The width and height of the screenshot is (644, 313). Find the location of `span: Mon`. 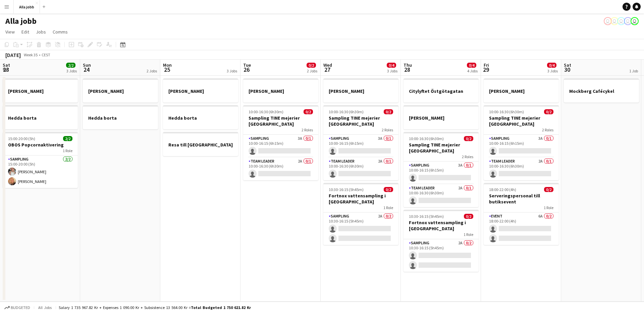

span: Mon is located at coordinates (167, 65).